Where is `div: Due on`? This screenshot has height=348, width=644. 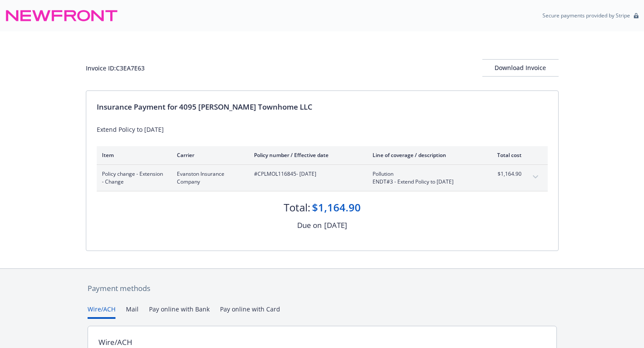
div: Due on is located at coordinates (309, 226).